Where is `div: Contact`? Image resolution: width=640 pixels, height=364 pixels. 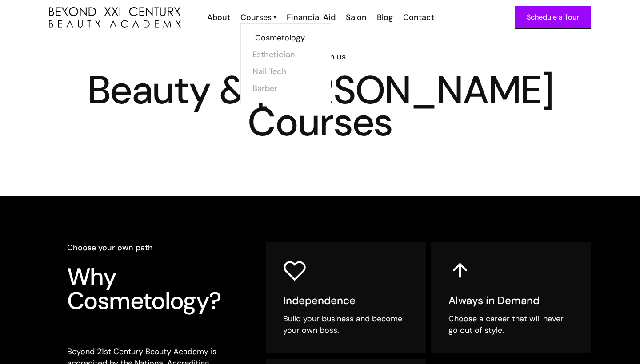 div: Contact is located at coordinates (419, 17).